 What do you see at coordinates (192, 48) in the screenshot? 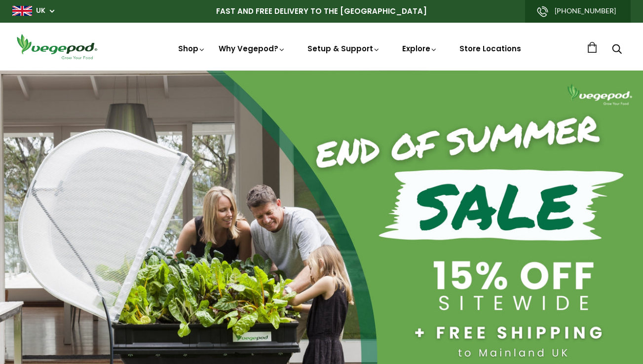
I see `a: Shop` at bounding box center [192, 48].